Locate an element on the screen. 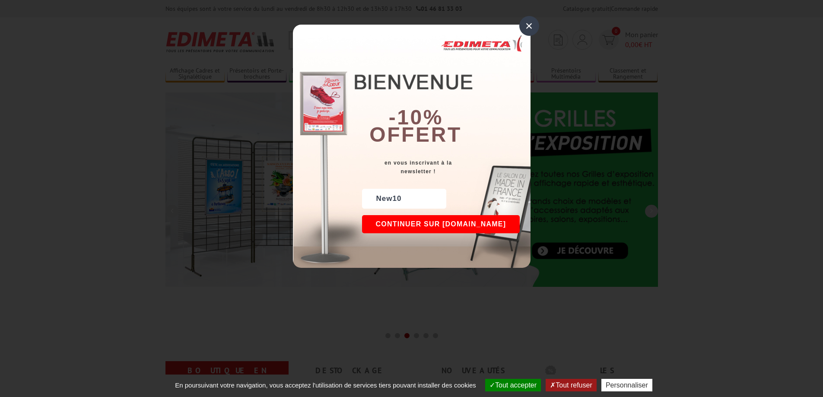 This screenshot has height=397, width=823. button: Tout refuser is located at coordinates (571, 385).